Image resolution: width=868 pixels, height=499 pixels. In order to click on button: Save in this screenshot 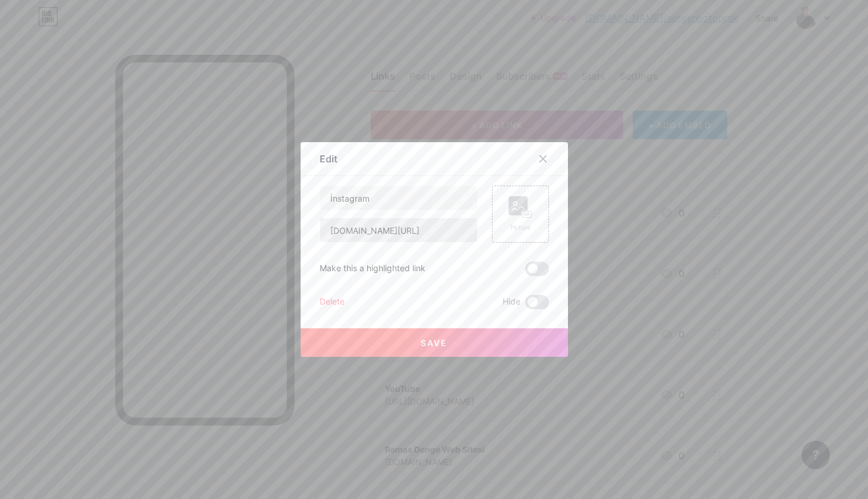, I will do `click(435, 342)`.